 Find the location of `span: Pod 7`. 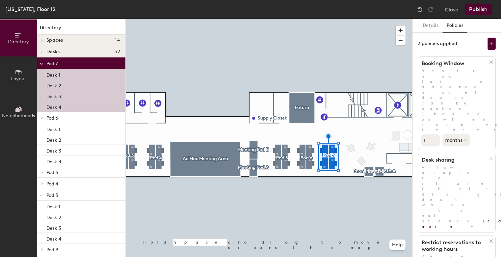

span: Pod 7 is located at coordinates (52, 64).